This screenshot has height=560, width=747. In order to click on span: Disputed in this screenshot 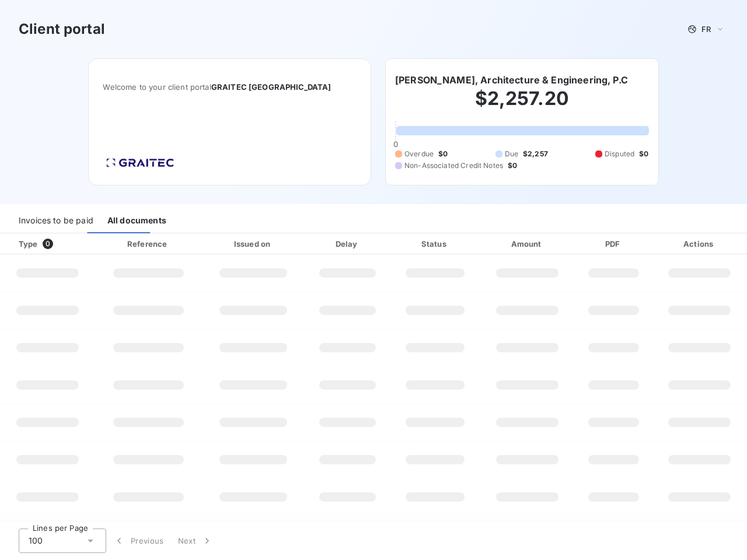, I will do `click(619, 154)`.